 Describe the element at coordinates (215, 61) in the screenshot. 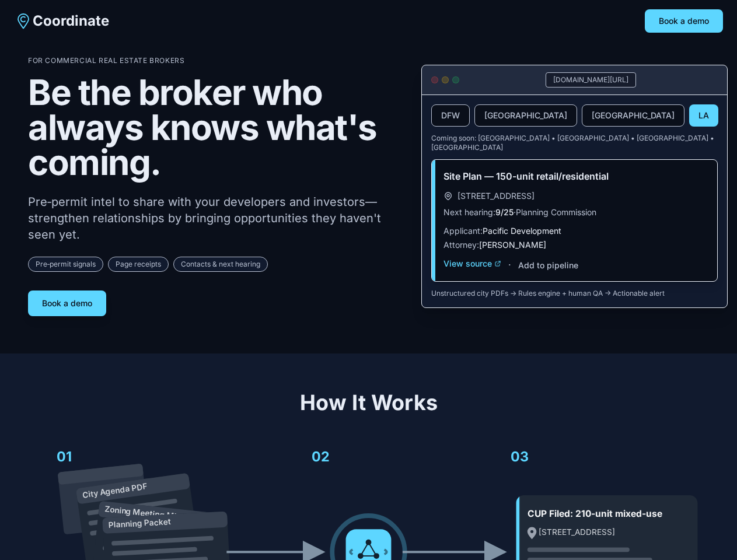

I see `p: For Commercial Real Estate Brokers` at that location.